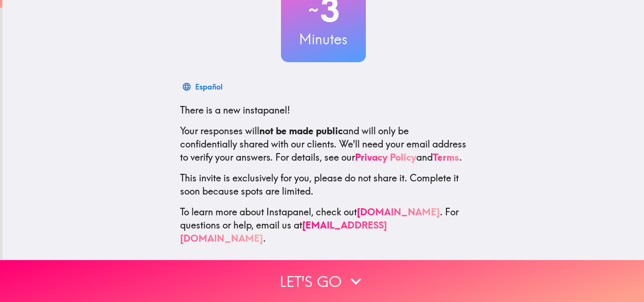 This screenshot has height=302, width=644. I want to click on a: Terms, so click(446, 157).